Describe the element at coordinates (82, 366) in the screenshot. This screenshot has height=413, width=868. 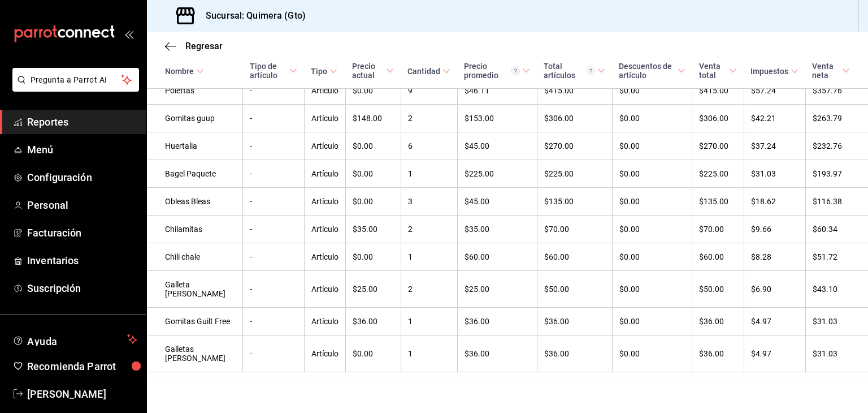
I see `span: Recomienda Parrot` at that location.